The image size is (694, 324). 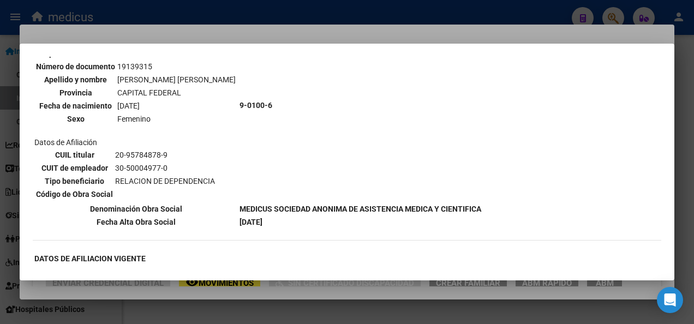 What do you see at coordinates (670, 300) in the screenshot?
I see `div: Open Intercom Messenger` at bounding box center [670, 300].